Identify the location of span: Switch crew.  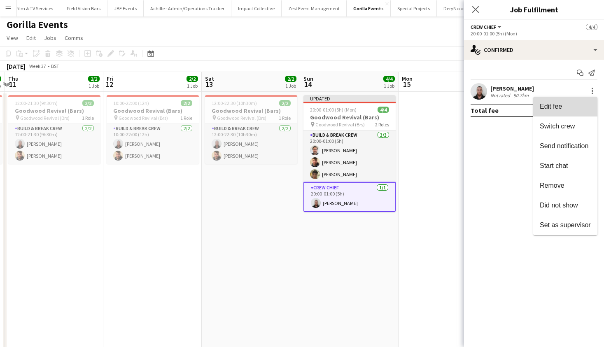
(557, 126).